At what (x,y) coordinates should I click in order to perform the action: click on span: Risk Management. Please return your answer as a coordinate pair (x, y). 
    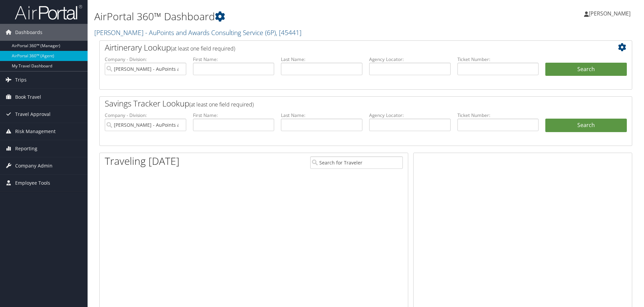
    Looking at the image, I should click on (35, 131).